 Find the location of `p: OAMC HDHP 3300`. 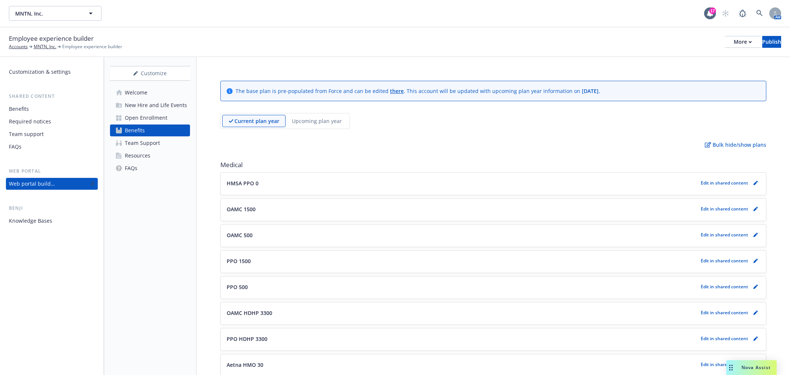

p: OAMC HDHP 3300 is located at coordinates (249, 313).